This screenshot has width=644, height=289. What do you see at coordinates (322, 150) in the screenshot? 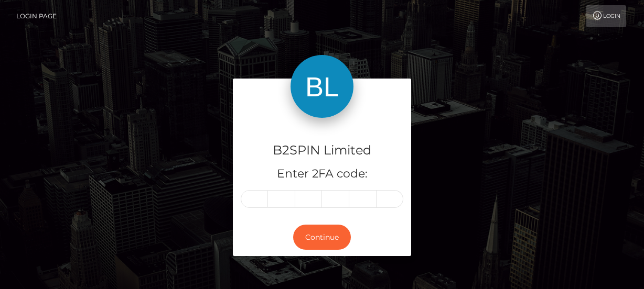
I see `h4: B2SPIN Limited` at bounding box center [322, 150].